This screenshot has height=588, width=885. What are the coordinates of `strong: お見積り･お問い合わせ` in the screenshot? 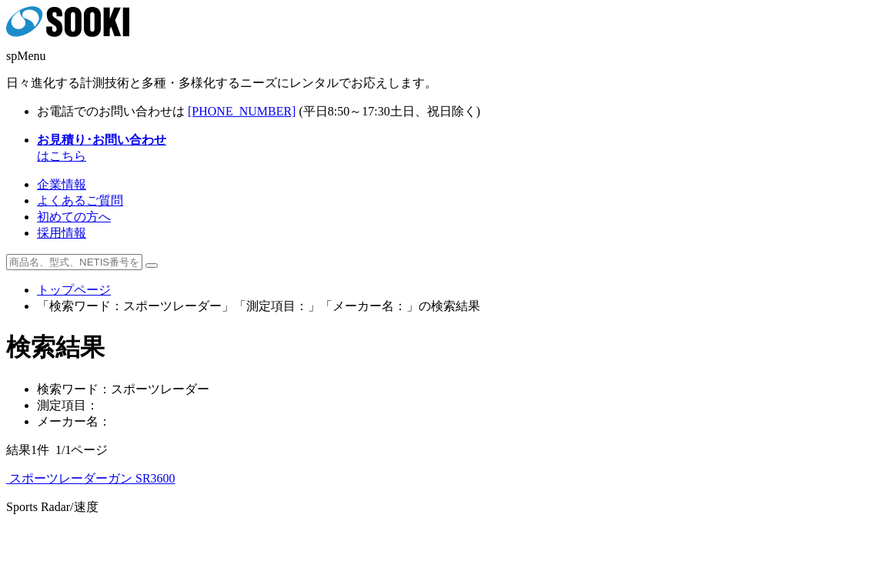 It's located at (101, 140).